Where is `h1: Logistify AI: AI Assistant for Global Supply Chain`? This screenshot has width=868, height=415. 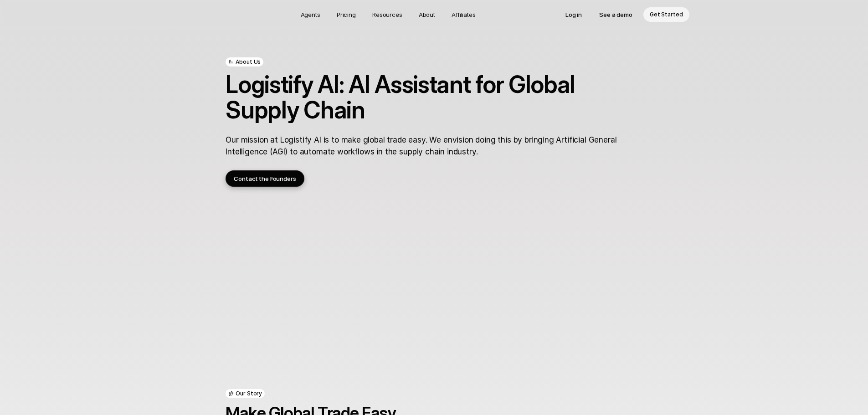
h1: Logistify AI: AI Assistant for Global Supply Chain is located at coordinates (433, 97).